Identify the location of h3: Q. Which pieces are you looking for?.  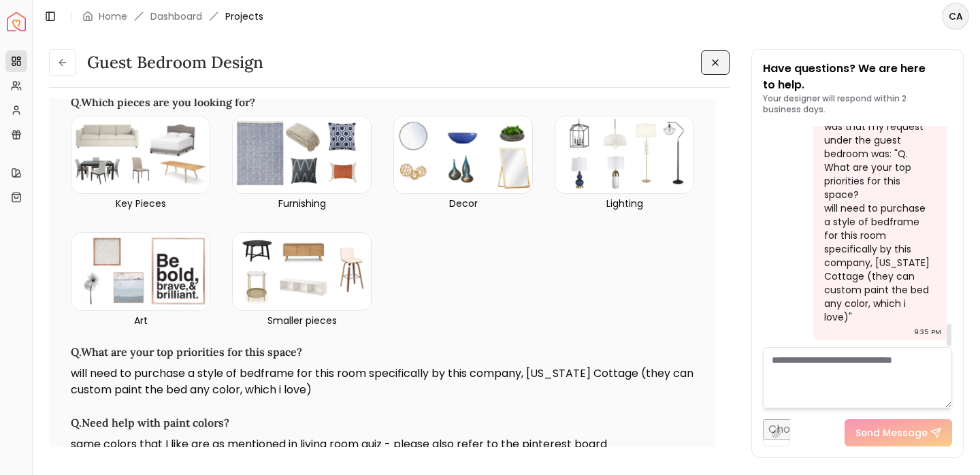
(382, 102).